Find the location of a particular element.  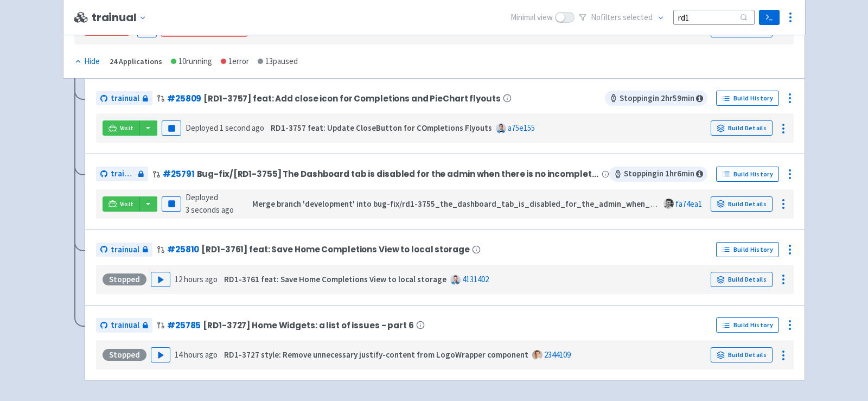

span: [RD1-3727] Home Widgets: a list of issues - part 6 is located at coordinates (308, 325).